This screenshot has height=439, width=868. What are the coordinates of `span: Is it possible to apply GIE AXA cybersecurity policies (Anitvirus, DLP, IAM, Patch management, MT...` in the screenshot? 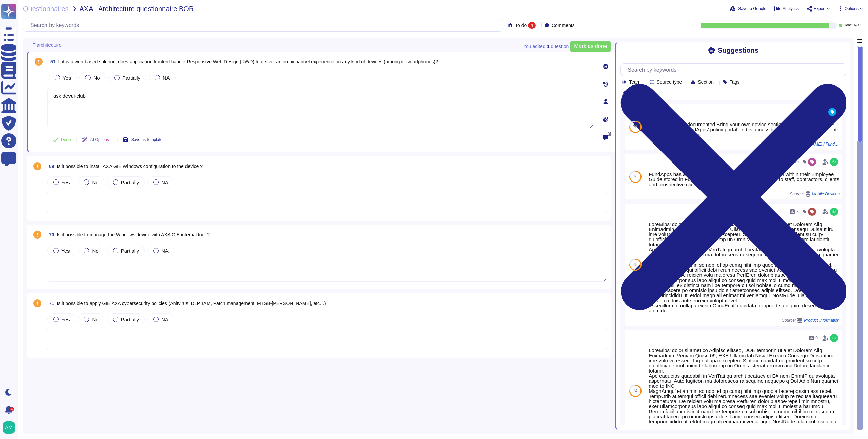 It's located at (192, 303).